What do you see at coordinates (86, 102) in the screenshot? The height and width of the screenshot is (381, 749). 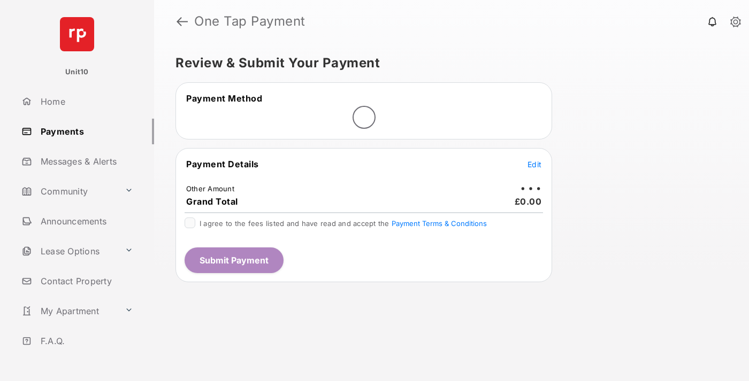 I see `a: Home` at bounding box center [86, 102].